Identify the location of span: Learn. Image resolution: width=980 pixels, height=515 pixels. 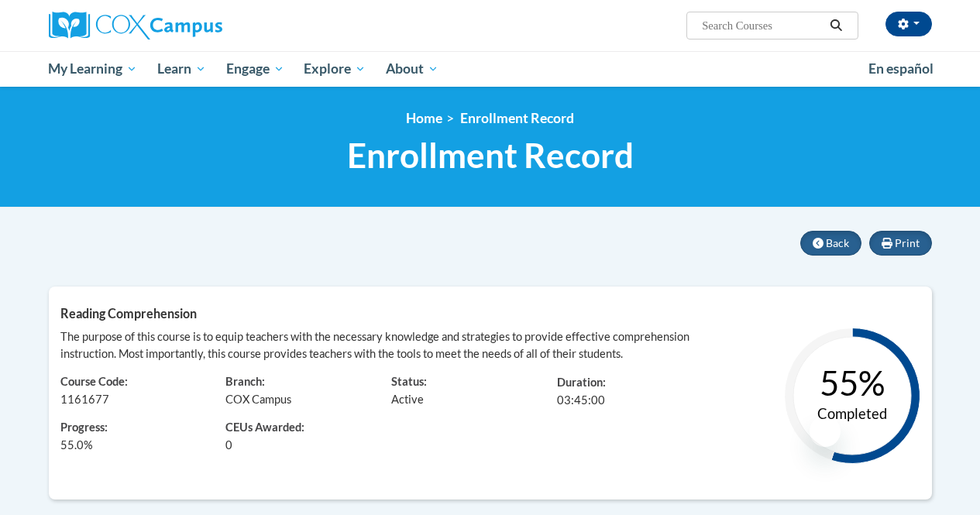
(181, 69).